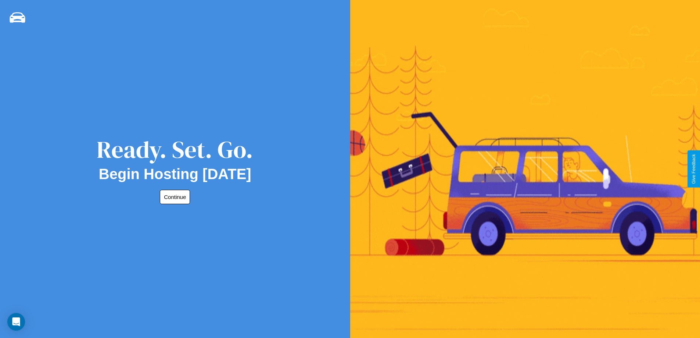  Describe the element at coordinates (694, 169) in the screenshot. I see `div: Give Feedback` at that location.